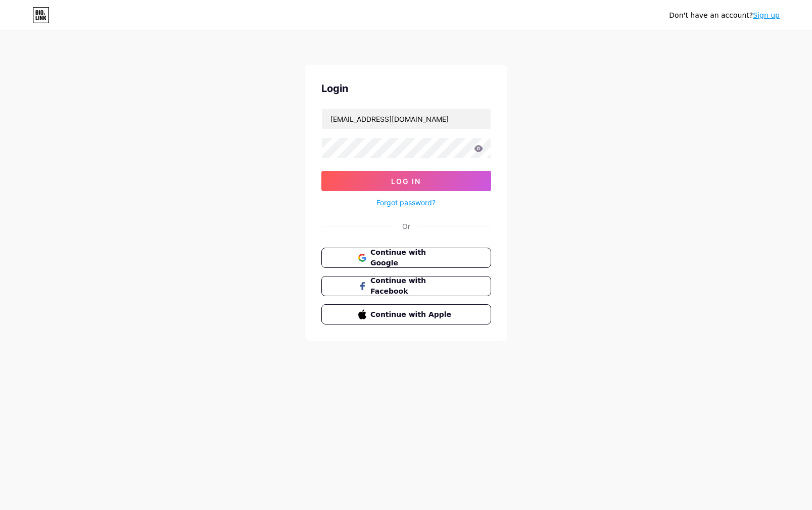  What do you see at coordinates (407, 286) in the screenshot?
I see `button: Continue with Facebook` at bounding box center [407, 286].